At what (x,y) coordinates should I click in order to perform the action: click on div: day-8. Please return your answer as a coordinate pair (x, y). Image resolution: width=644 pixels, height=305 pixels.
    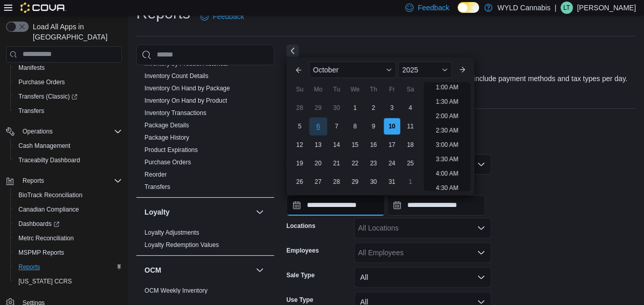
    Looking at the image, I should click on (355, 126).